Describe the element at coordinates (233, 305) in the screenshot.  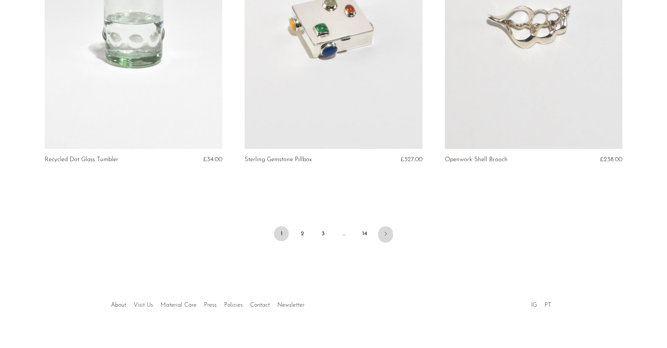
I see `a: Policies` at that location.